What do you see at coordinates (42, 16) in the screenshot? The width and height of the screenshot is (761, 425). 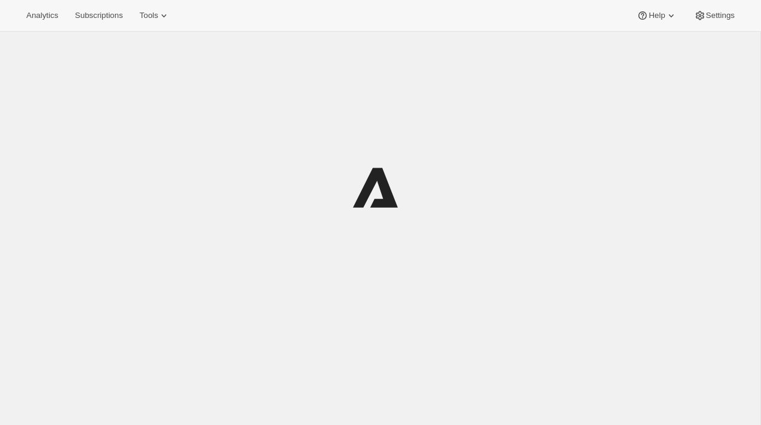 I see `span: Analytics` at bounding box center [42, 16].